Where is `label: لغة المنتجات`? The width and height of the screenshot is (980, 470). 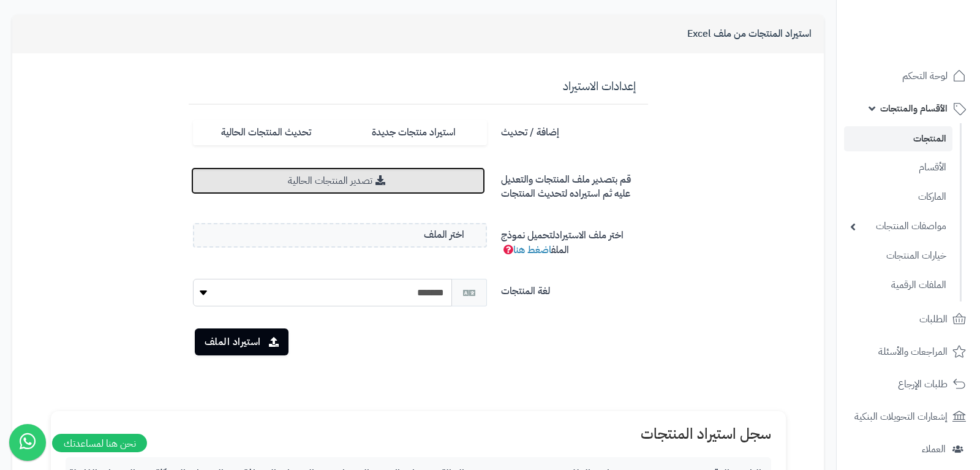 label: لغة المنتجات is located at coordinates (574, 289).